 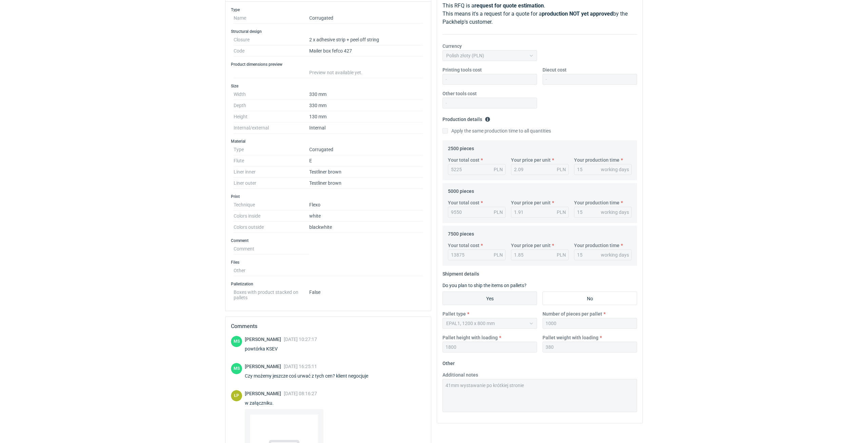 I want to click on dd: black white, so click(x=366, y=227).